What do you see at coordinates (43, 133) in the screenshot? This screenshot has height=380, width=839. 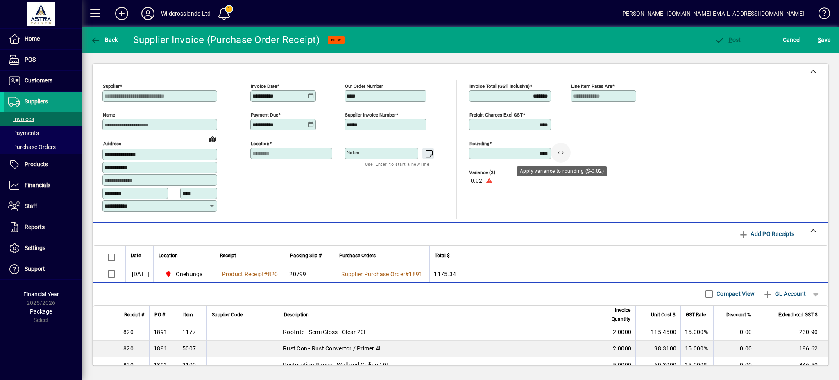 I see `a: Payments` at bounding box center [43, 133].